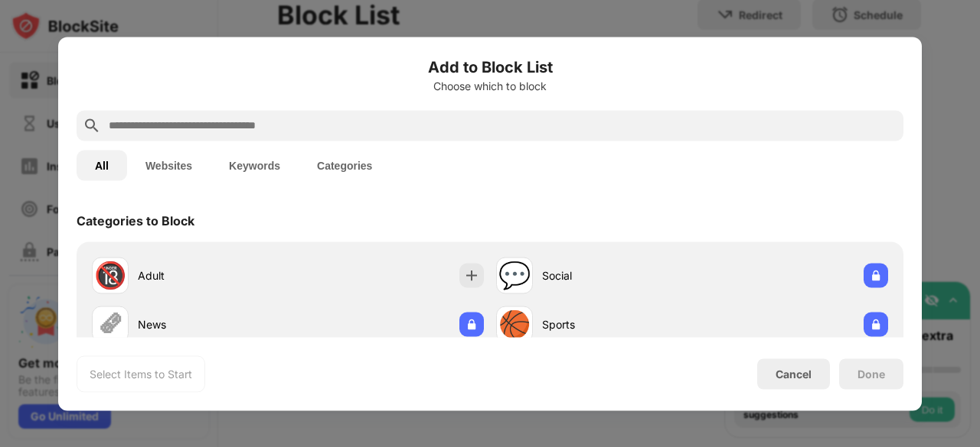  Describe the element at coordinates (213, 275) in the screenshot. I see `div: Adult` at that location.